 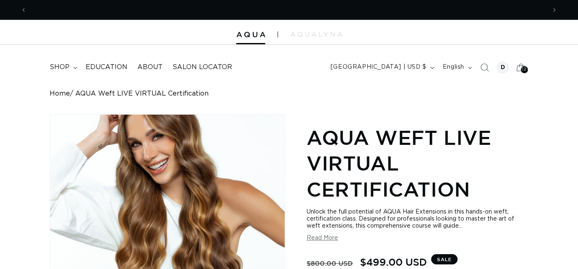 What do you see at coordinates (316, 34) in the screenshot?
I see `img: aqualyna.com` at bounding box center [316, 34].